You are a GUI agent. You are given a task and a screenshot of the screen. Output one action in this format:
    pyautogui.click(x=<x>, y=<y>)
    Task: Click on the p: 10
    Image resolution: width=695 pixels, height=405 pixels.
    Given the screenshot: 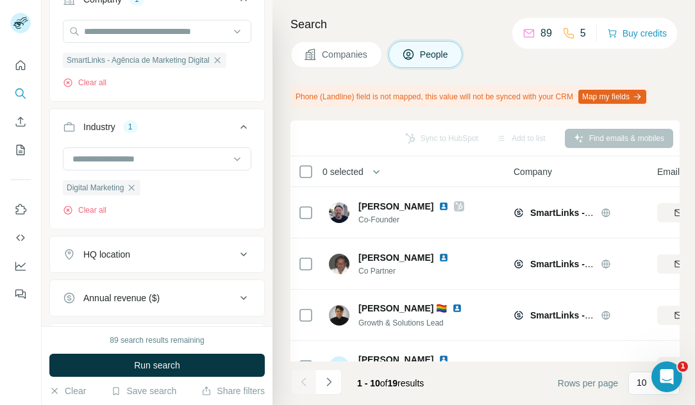 What is the action you would take?
    pyautogui.click(x=642, y=383)
    